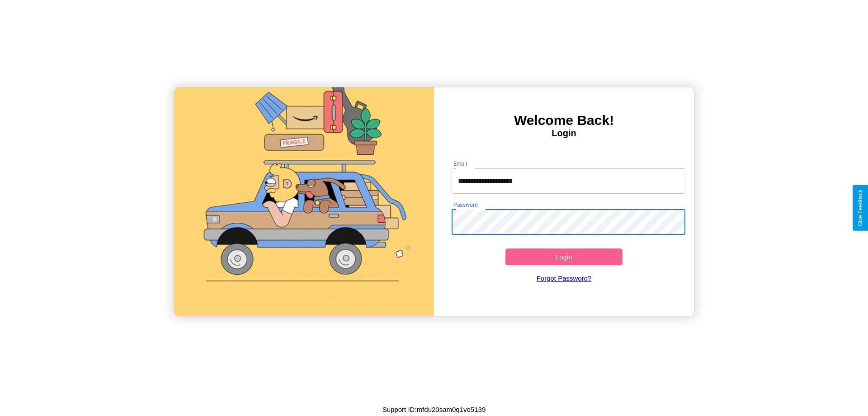  Describe the element at coordinates (564, 120) in the screenshot. I see `h3: Welcome Back!` at that location.